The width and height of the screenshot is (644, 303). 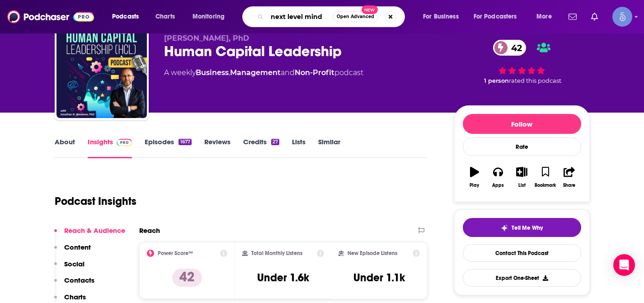 I want to click on div: Bookmark, so click(x=545, y=186).